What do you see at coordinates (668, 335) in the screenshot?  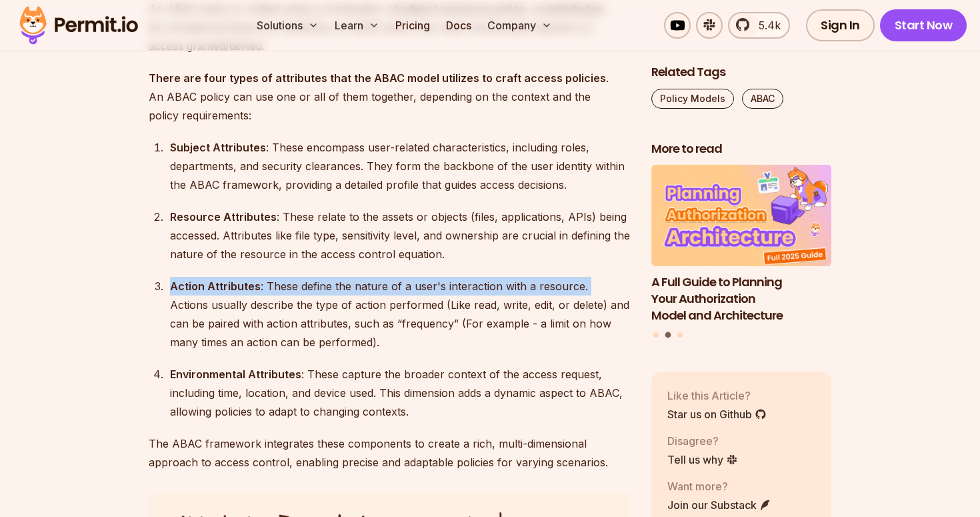 I see `button: Go to slide 2` at bounding box center [668, 335].